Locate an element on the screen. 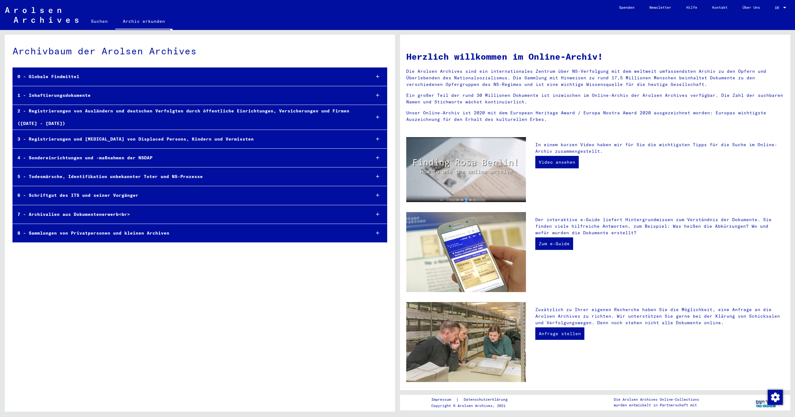 The image size is (795, 417). a: Archiv erkunden is located at coordinates (144, 22).